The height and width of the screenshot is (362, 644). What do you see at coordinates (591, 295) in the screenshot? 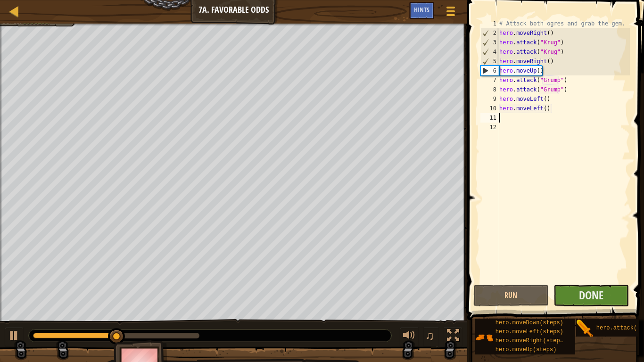
I see `span: Done` at bounding box center [591, 295].